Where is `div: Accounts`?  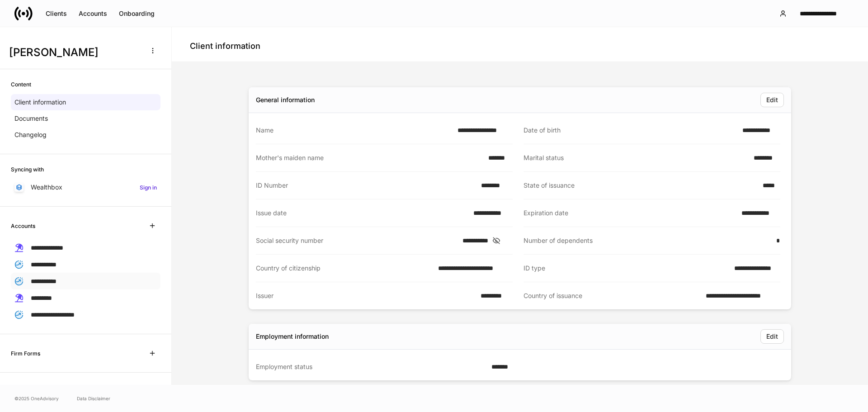 div: Accounts is located at coordinates (93, 14).